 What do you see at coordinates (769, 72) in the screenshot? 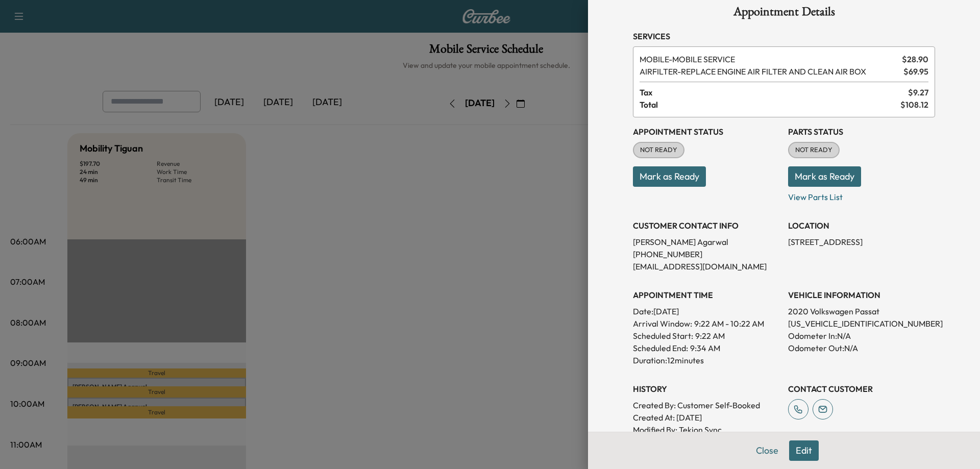
I see `span: REPLACE ENGINE AIR FILTER AND CLEAN AIR BOX` at bounding box center [769, 72].